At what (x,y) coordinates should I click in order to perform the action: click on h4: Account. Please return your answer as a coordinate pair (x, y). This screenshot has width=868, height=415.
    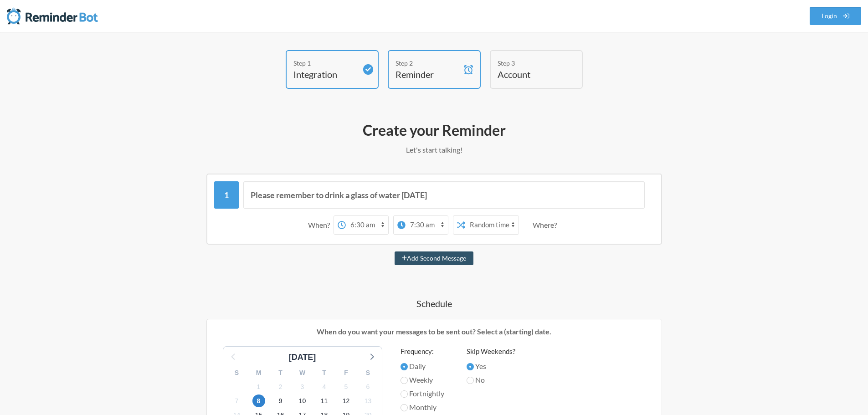
    Looking at the image, I should click on (529, 74).